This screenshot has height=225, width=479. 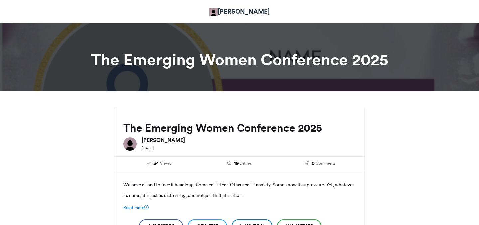 I want to click on span: Entries, so click(x=245, y=163).